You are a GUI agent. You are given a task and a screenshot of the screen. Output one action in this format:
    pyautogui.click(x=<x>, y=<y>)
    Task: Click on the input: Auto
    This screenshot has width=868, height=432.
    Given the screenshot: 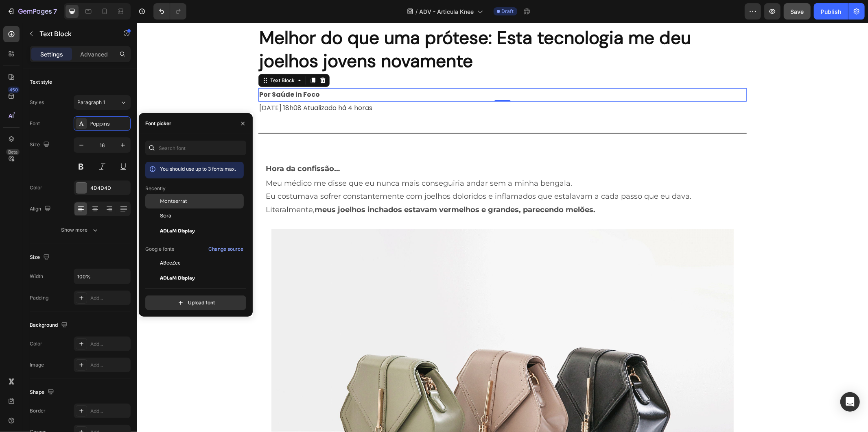 What is the action you would take?
    pyautogui.click(x=102, y=276)
    